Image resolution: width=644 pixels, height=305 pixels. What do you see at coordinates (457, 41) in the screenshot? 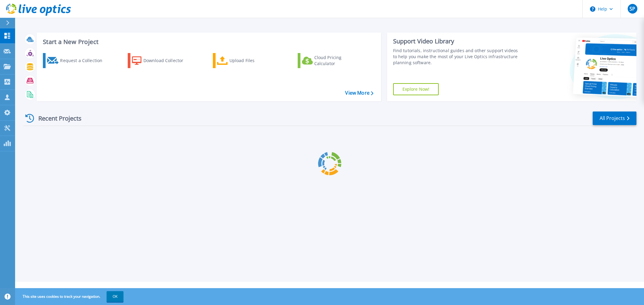
I see `div: Support Video Library` at bounding box center [457, 41].